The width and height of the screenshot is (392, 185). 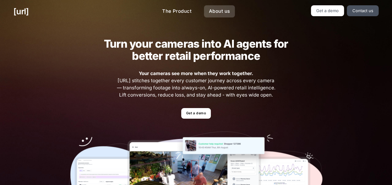 I want to click on strong: Your cameras see more when they work together., so click(x=196, y=73).